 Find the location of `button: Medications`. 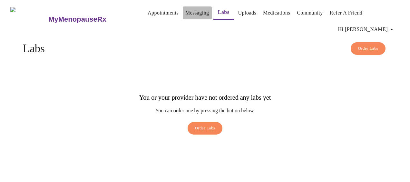

button: Medications is located at coordinates (277, 13).